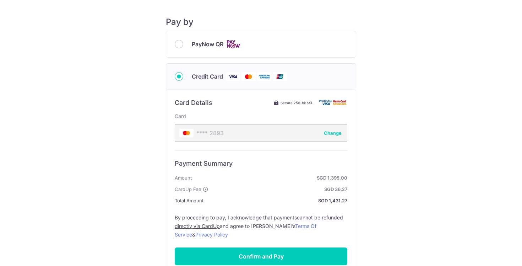 Image resolution: width=522 pixels, height=266 pixels. Describe the element at coordinates (279, 189) in the screenshot. I see `strong: SGD 36.27` at that location.